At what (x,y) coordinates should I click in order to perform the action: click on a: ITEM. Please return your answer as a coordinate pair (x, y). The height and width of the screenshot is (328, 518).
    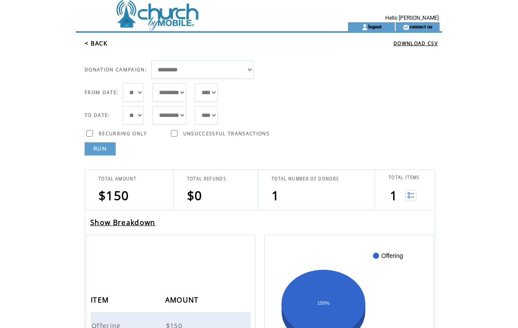
    Looking at the image, I should click on (101, 300).